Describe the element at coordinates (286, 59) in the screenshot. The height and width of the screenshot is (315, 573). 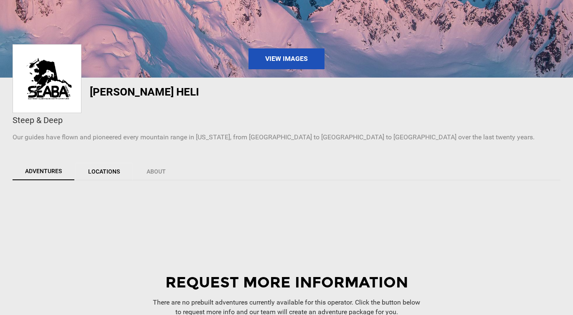
I see `a: View Images` at that location.